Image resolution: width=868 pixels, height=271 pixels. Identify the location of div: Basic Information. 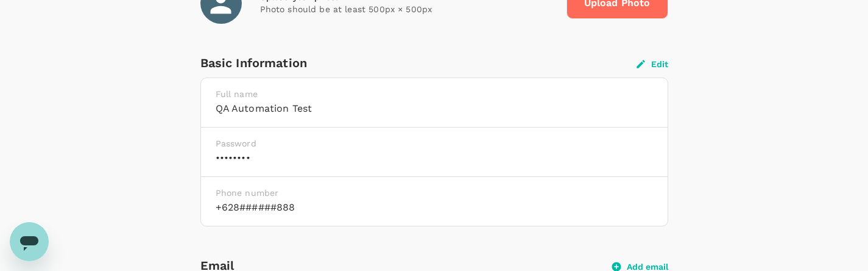
(418, 63).